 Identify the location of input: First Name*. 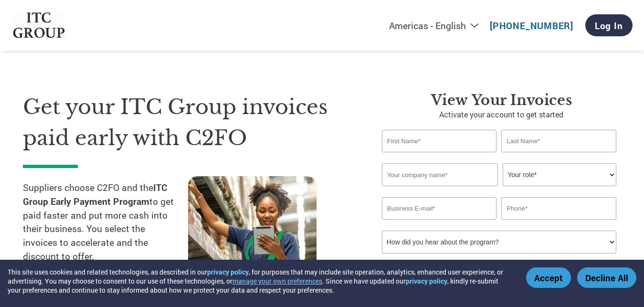
(439, 140).